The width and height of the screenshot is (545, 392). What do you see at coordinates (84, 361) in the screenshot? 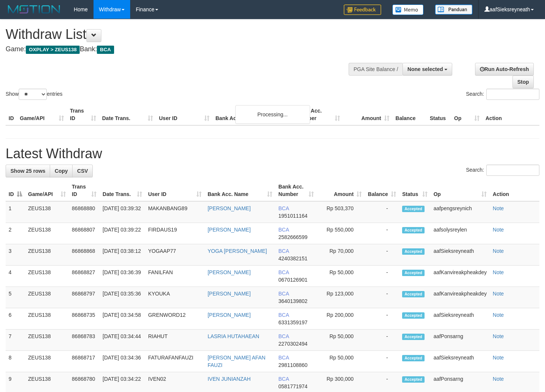
I see `td: 86868717` at bounding box center [84, 361].